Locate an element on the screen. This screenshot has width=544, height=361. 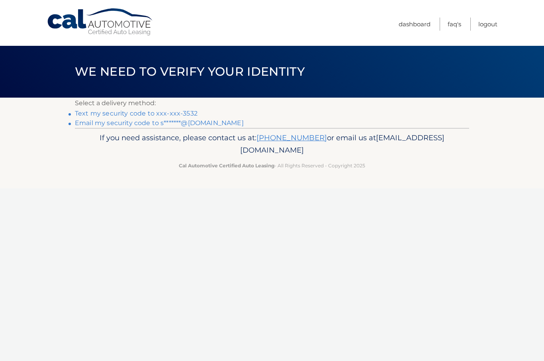
a: Text my security code to xxx-xxx-3532 is located at coordinates (136, 113).